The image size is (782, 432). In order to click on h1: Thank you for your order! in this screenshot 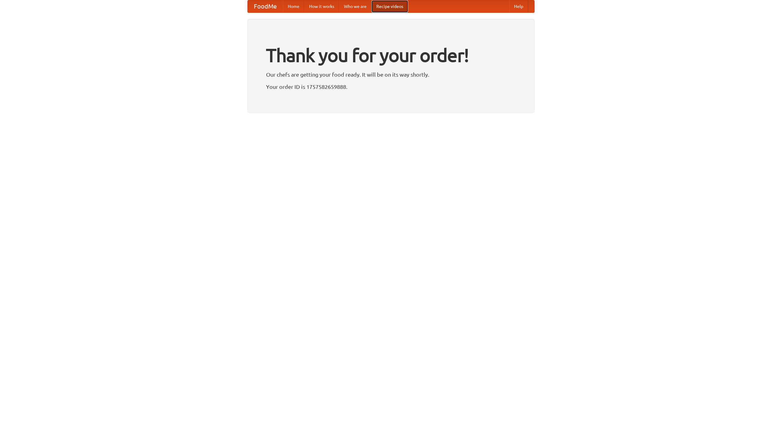, I will do `click(391, 55)`.